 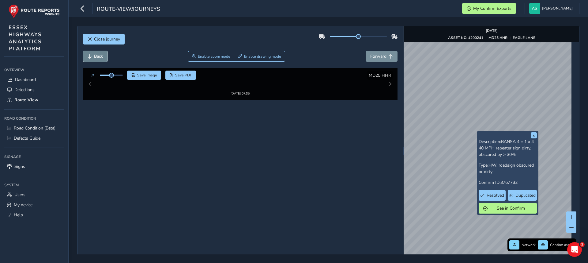 I want to click on img: rr logo, so click(x=34, y=11).